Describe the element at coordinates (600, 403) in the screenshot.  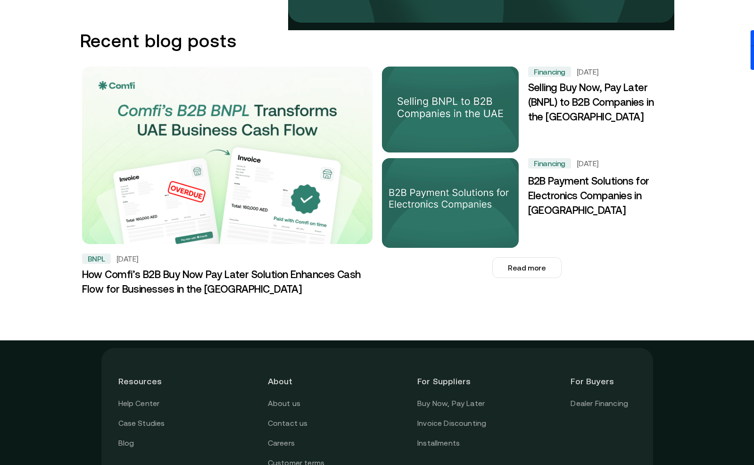
I see `a: Dealer Financing` at that location.